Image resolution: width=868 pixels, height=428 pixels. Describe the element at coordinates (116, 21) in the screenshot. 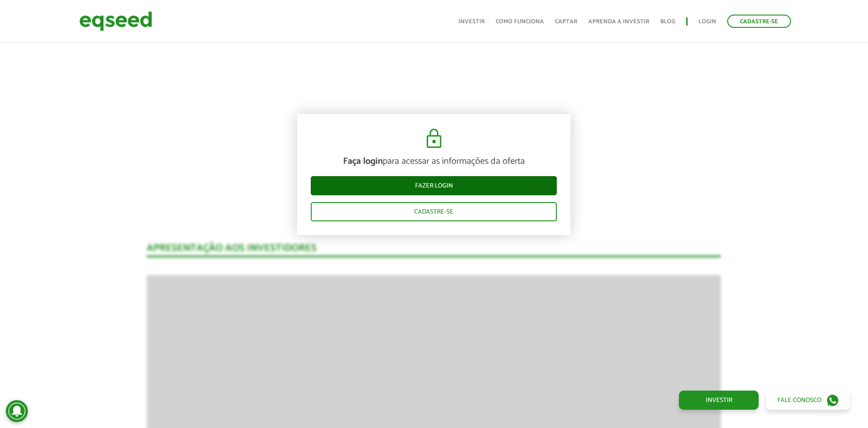

I see `img: EqSeed` at that location.